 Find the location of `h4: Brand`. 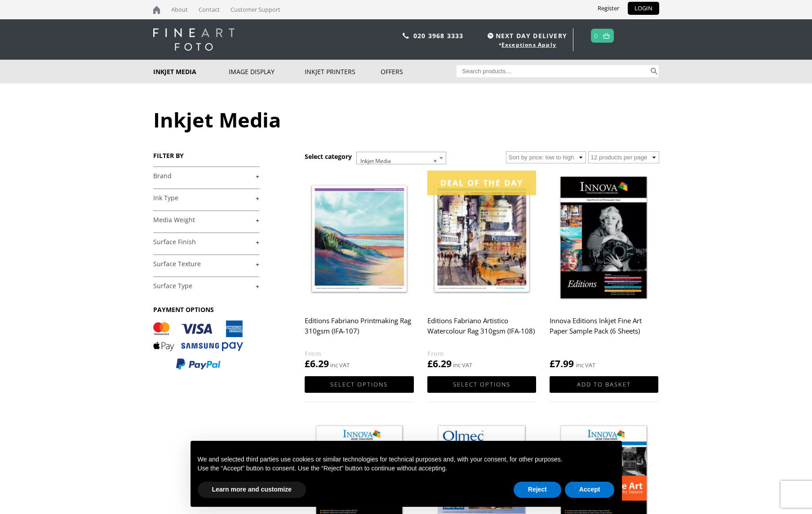

h4: Brand is located at coordinates (207, 176).